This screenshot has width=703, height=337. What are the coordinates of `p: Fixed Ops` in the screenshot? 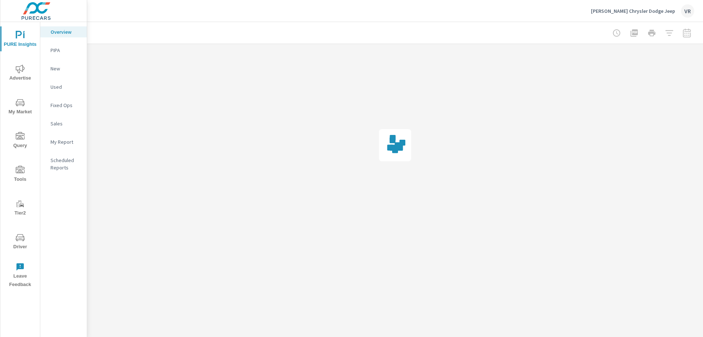 It's located at (66, 105).